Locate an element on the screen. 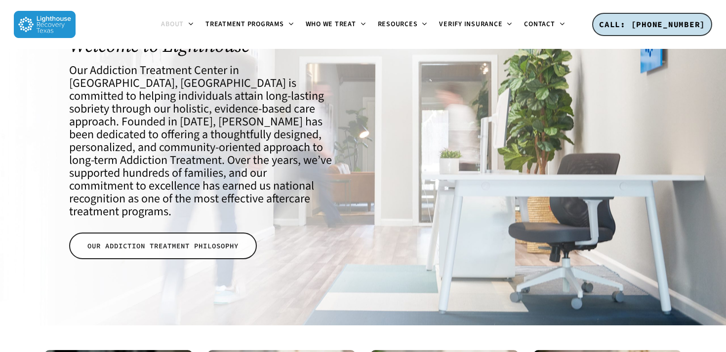  a: About is located at coordinates (177, 25).